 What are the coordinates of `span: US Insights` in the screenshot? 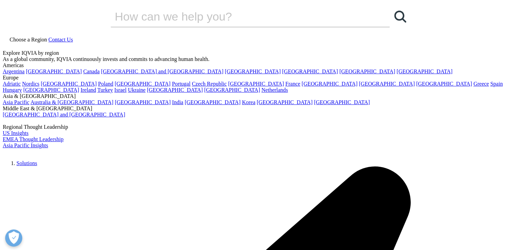 It's located at (15, 133).